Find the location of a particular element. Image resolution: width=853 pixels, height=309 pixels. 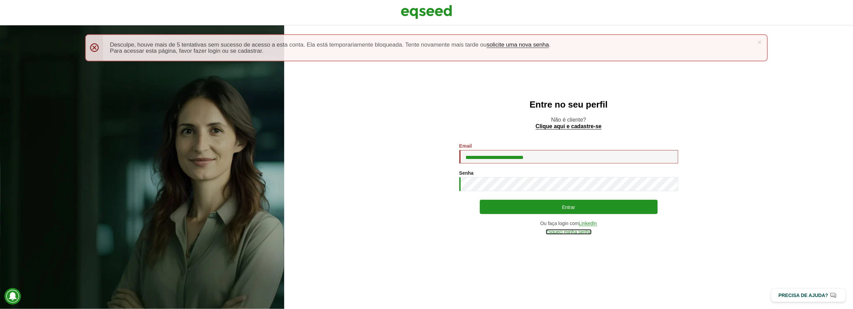

label: Senha is located at coordinates (467, 173).